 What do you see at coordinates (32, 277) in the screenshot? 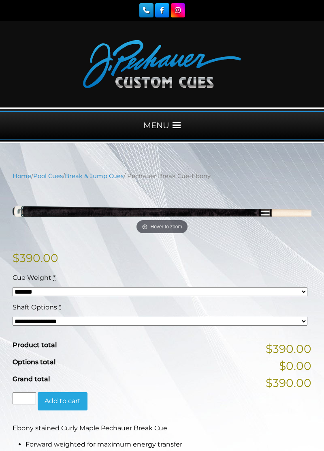
I see `span: Cue Weight` at bounding box center [32, 277].